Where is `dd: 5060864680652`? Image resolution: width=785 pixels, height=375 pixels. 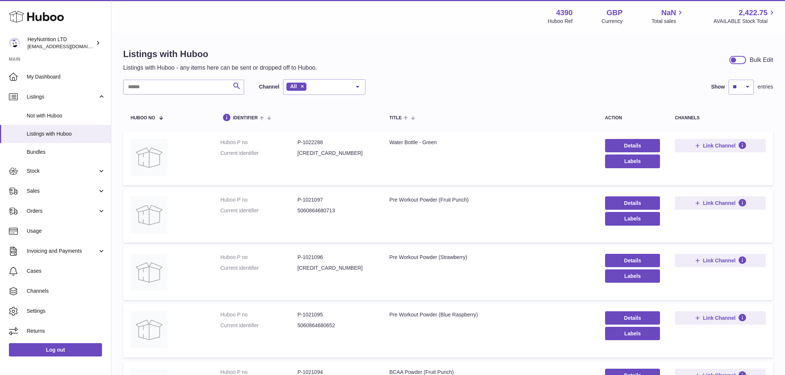
dd: 5060864680652 is located at coordinates (336, 326).